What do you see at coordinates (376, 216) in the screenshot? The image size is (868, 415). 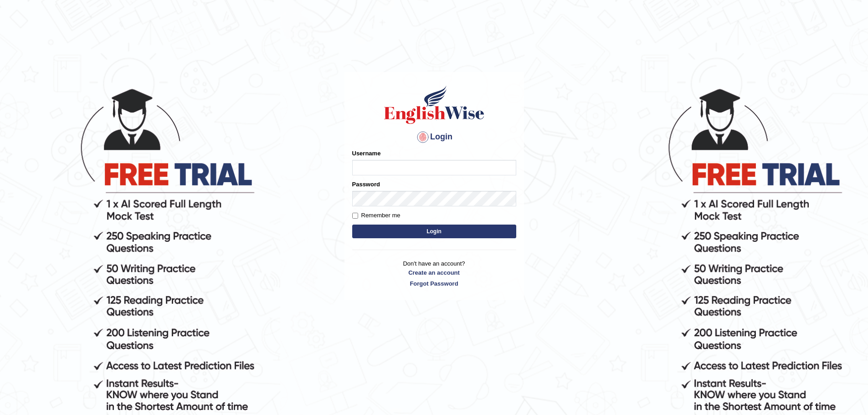 I see `label: Remember me` at bounding box center [376, 216].